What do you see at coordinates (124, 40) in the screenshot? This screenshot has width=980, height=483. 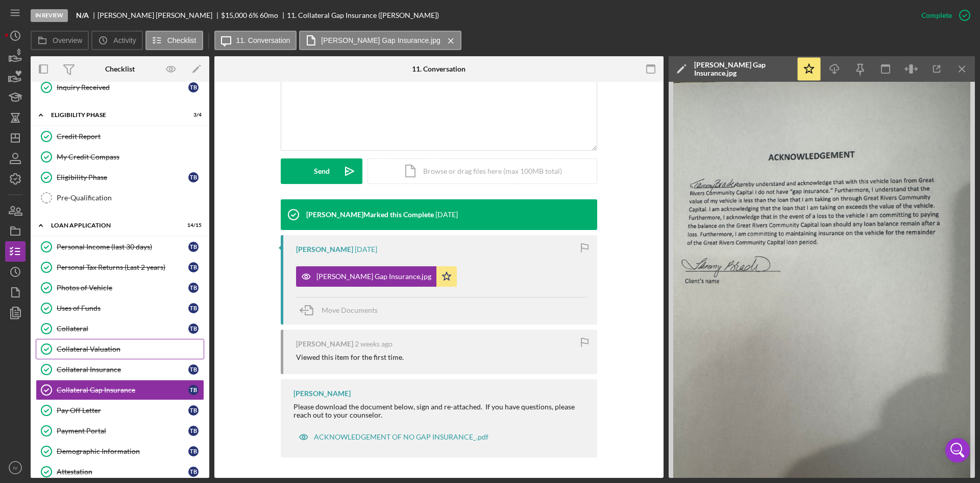 I see `label: Activity` at bounding box center [124, 40].